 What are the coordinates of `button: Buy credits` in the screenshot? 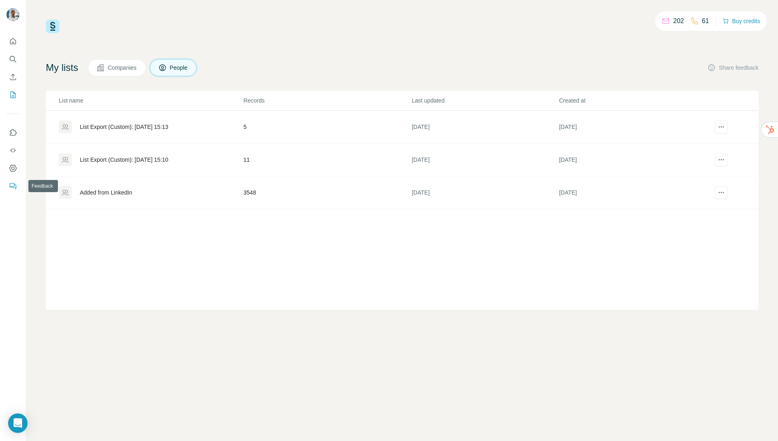 It's located at (741, 21).